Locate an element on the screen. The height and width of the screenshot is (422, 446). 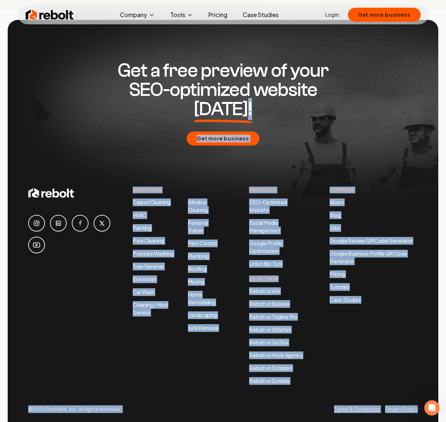
a: Cleaning / Maid Service is located at coordinates (150, 308).